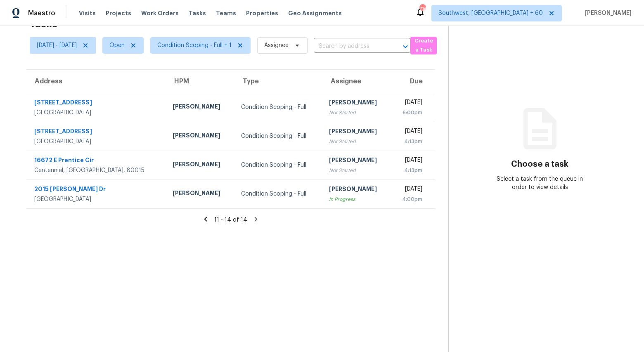  What do you see at coordinates (87, 13) in the screenshot?
I see `span: Visits` at bounding box center [87, 13].